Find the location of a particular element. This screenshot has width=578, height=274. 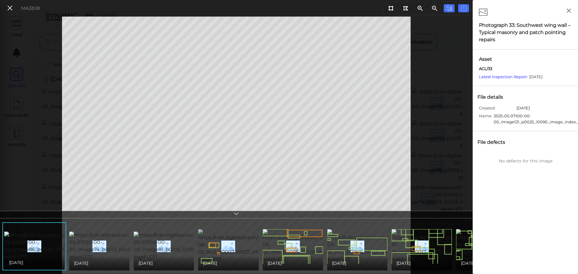

img: https://cdn.diglobal.tech/width210/2711/2018-10-10_Im1_p0012_i0052_image_index_2.png?asgd=2711 is located at coordinates (510, 246).